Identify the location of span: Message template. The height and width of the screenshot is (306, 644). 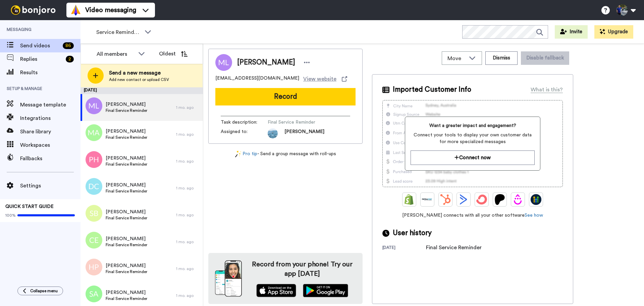
(50, 105).